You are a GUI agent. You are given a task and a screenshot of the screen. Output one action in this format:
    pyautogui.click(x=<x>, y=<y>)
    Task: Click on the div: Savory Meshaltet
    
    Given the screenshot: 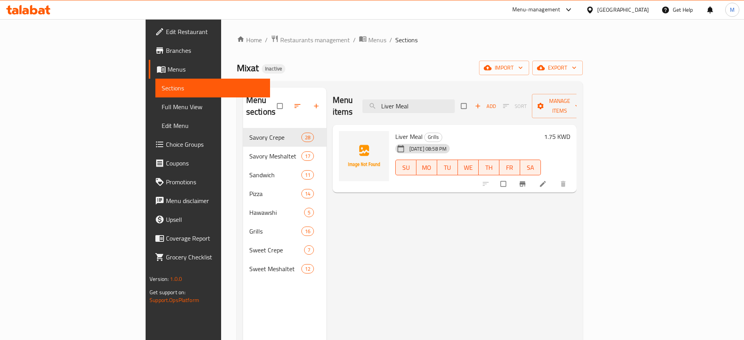 What is the action you would take?
    pyautogui.click(x=275, y=156)
    